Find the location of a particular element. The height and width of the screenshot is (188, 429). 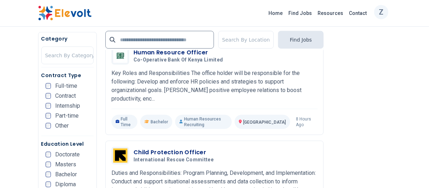

img: Co-operative Bank of Kenya Limited is located at coordinates (120, 56).